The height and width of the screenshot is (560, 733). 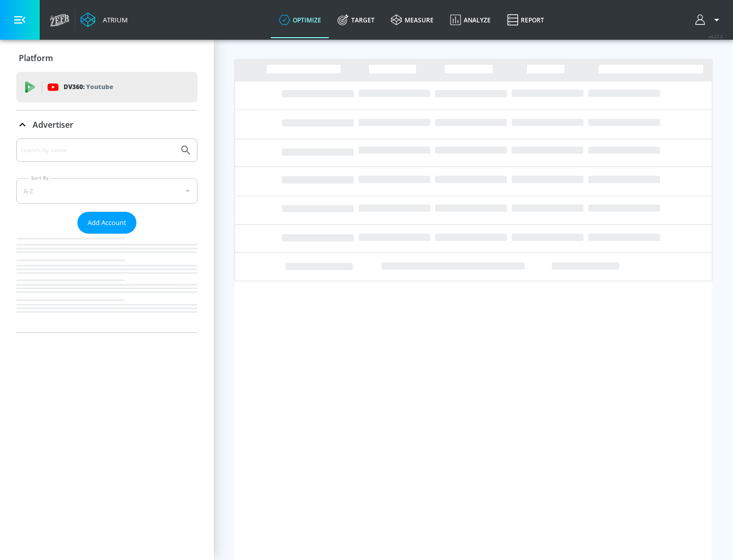 What do you see at coordinates (113, 19) in the screenshot?
I see `div: Atrium` at bounding box center [113, 19].